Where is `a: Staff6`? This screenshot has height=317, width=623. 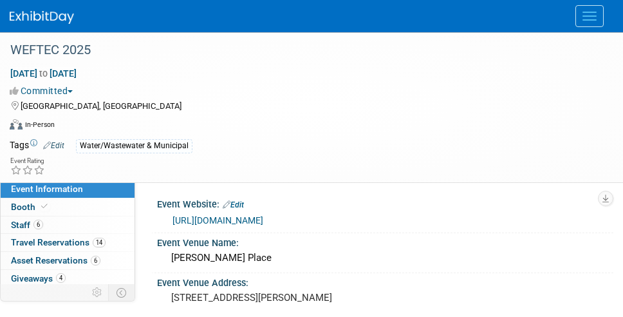
a: Staff6 is located at coordinates (68, 225).